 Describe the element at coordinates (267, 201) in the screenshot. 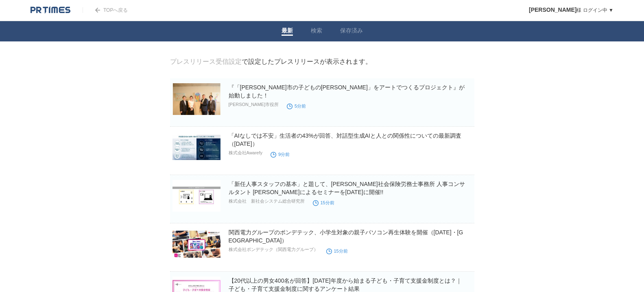

I see `p: 株式会社 新社会システム総合研究所` at that location.